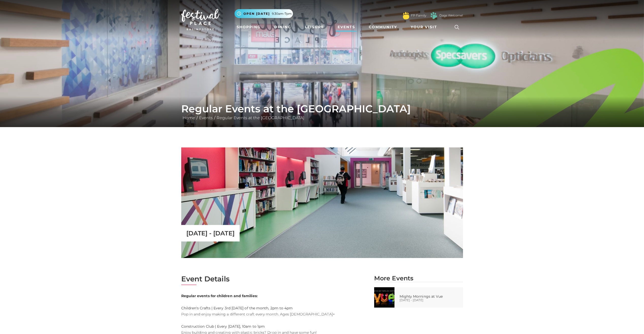 This screenshot has height=334, width=644. Describe the element at coordinates (282, 14) in the screenshot. I see `span: 9.30am-7pm` at that location.